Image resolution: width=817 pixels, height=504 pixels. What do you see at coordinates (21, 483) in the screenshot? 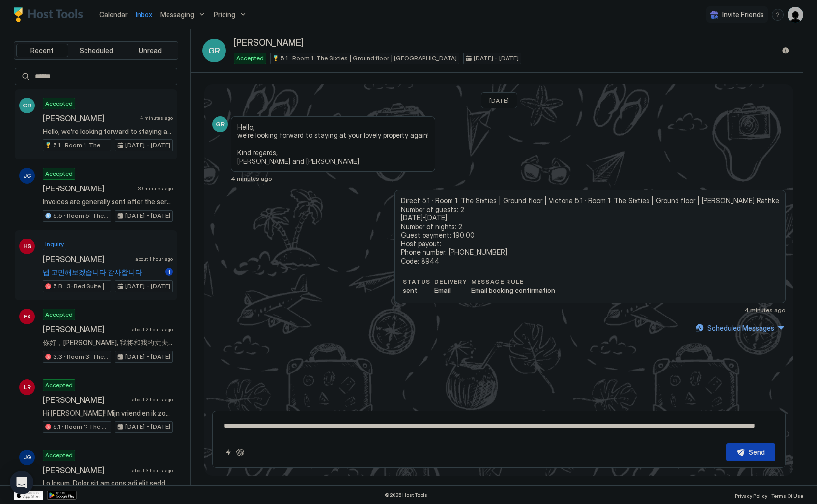
I see `div: Open Intercom Messenger` at bounding box center [21, 483].